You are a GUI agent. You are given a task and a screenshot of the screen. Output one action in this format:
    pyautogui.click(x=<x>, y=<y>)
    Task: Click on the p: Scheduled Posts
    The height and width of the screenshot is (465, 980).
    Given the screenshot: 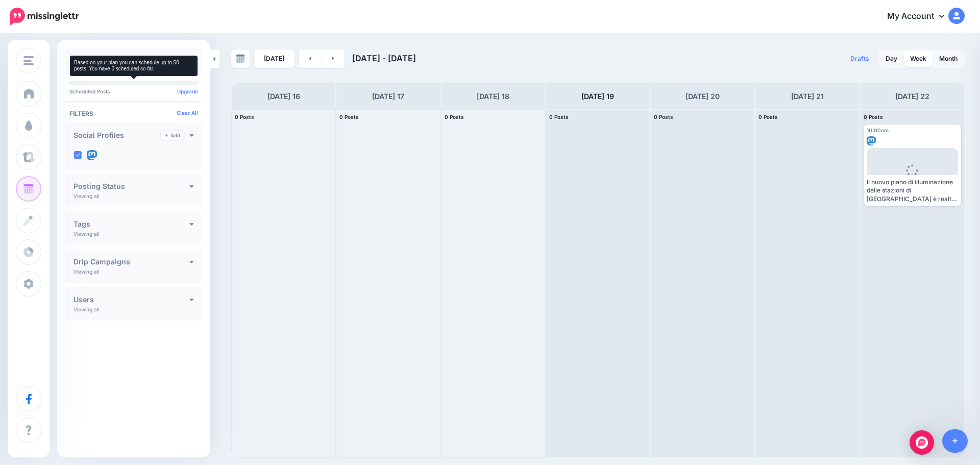 What is the action you would take?
    pyautogui.click(x=133, y=91)
    